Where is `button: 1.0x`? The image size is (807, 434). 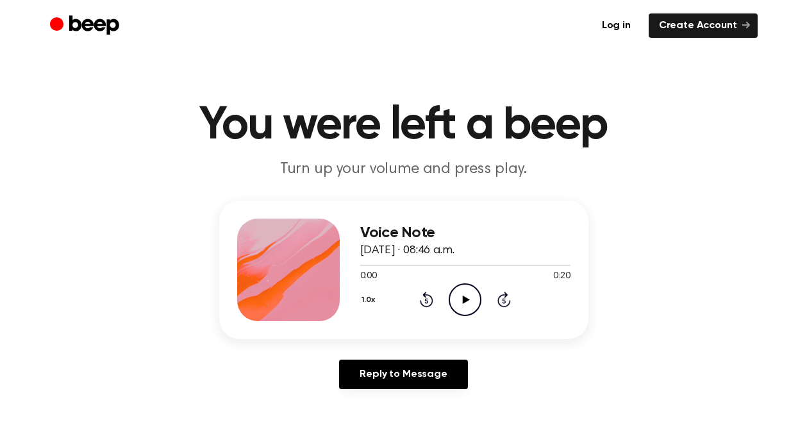
button: 1.0x is located at coordinates (370, 300).